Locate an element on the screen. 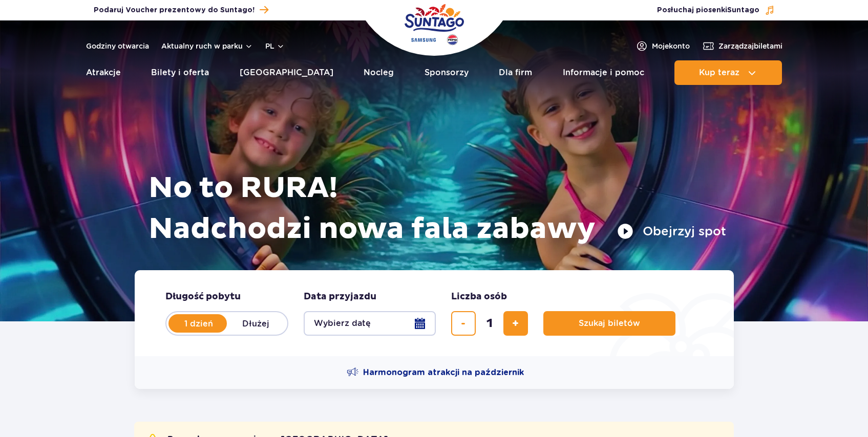 The height and width of the screenshot is (437, 868). a: Godziny otwarcia is located at coordinates (117, 46).